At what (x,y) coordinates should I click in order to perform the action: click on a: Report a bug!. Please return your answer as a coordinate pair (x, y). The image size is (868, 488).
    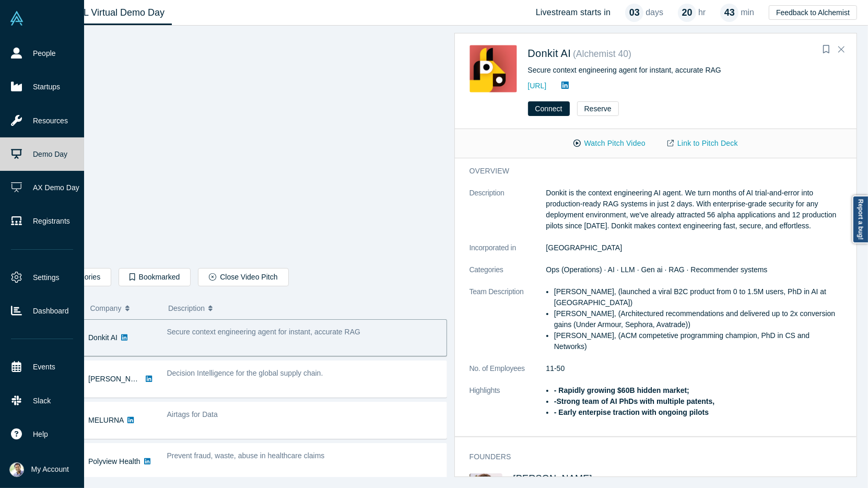
    Looking at the image, I should click on (860, 219).